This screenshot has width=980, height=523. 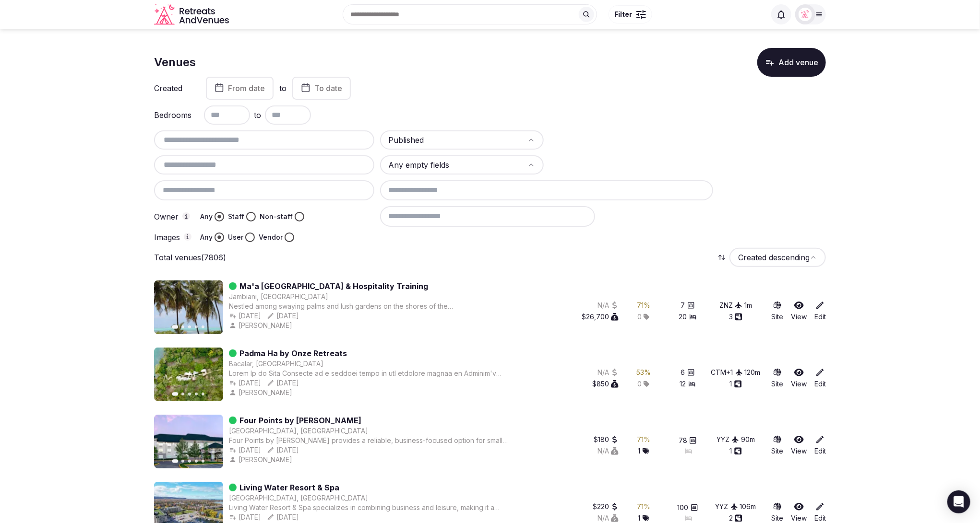 I want to click on button: 20, so click(x=688, y=317).